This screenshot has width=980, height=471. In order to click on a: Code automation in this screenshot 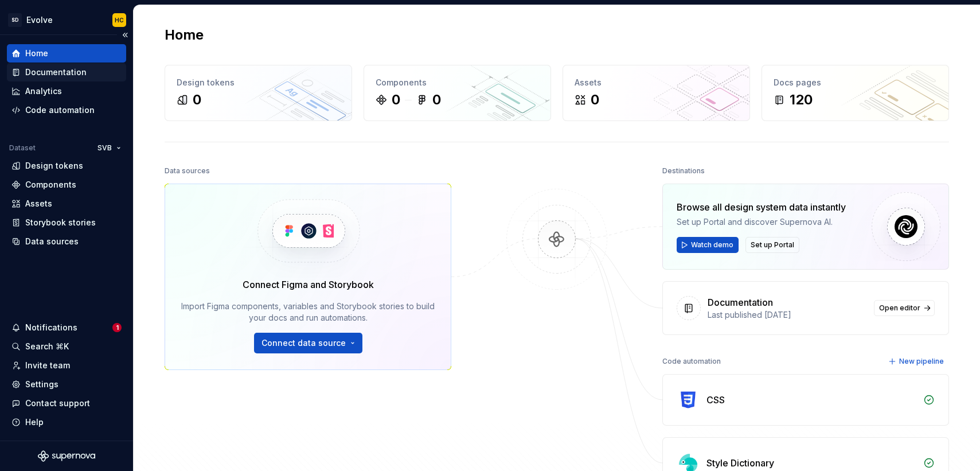, I will do `click(67, 110)`.